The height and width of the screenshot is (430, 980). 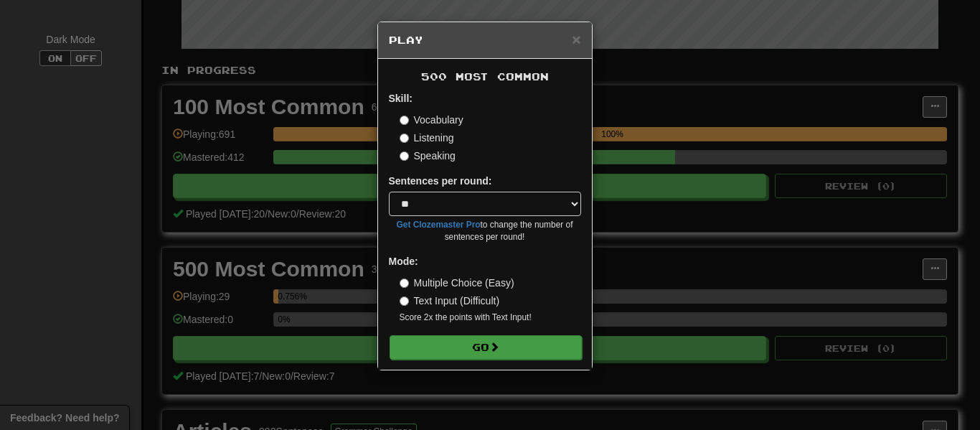 What do you see at coordinates (485, 40) in the screenshot?
I see `h5: Play` at bounding box center [485, 40].